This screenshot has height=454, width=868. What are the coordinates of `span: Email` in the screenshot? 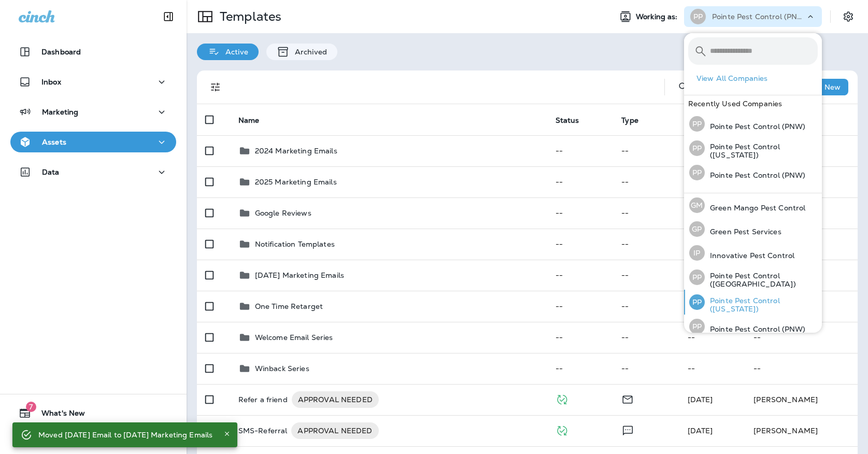 It's located at (627, 399).